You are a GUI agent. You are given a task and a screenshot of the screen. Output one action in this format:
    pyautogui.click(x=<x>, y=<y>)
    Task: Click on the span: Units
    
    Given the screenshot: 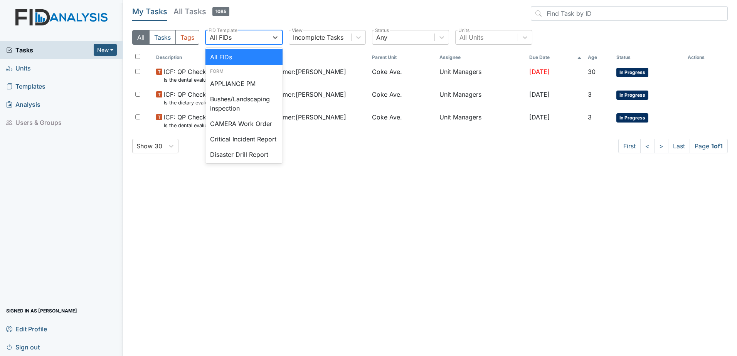 What is the action you would take?
    pyautogui.click(x=19, y=68)
    